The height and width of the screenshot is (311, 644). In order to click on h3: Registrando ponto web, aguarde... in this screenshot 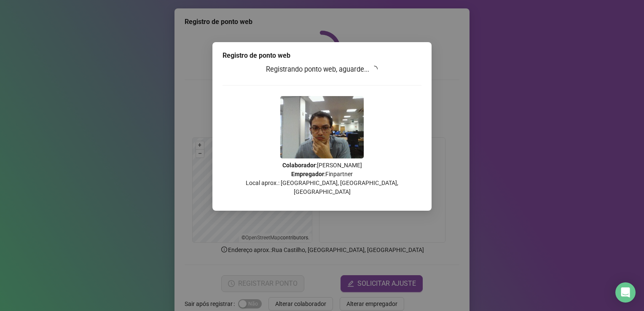, I will do `click(322, 69)`.